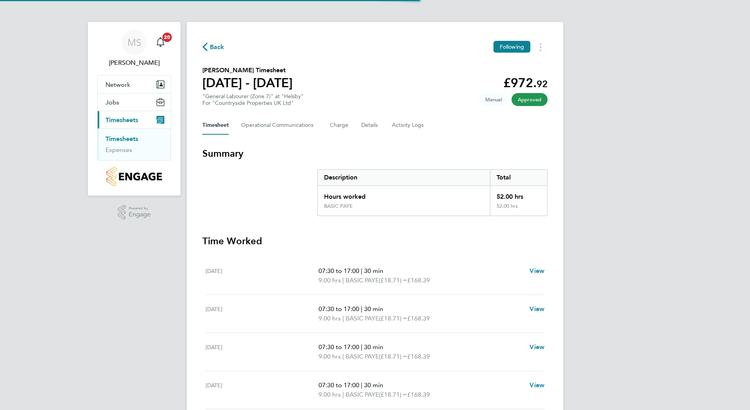 This screenshot has height=410, width=750. Describe the element at coordinates (375, 241) in the screenshot. I see `h3: Time Worked` at that location.